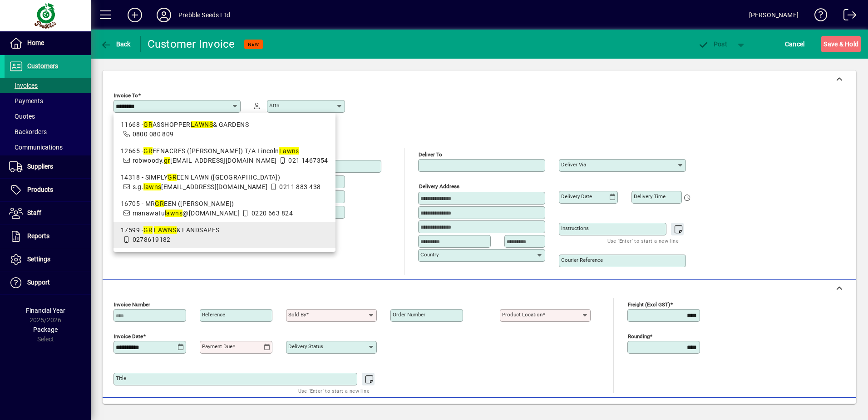 This screenshot has height=420, width=868. Describe the element at coordinates (23, 86) in the screenshot. I see `span: Invoices` at that location.